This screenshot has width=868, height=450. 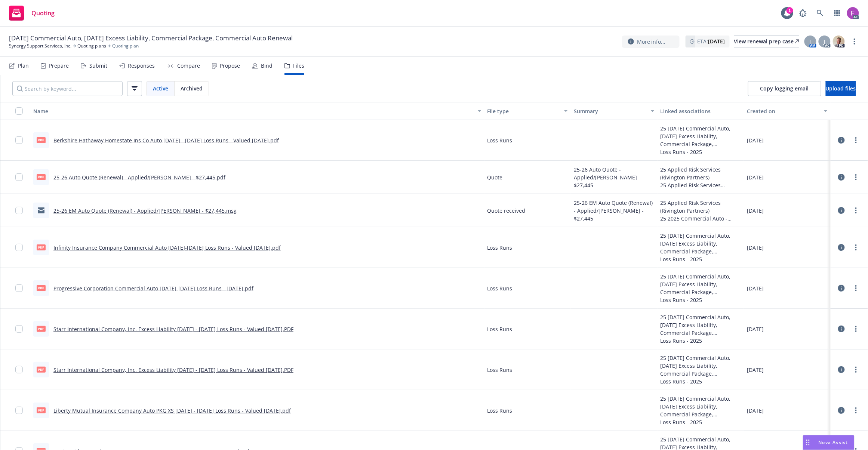 I want to click on span: Active, so click(x=161, y=88).